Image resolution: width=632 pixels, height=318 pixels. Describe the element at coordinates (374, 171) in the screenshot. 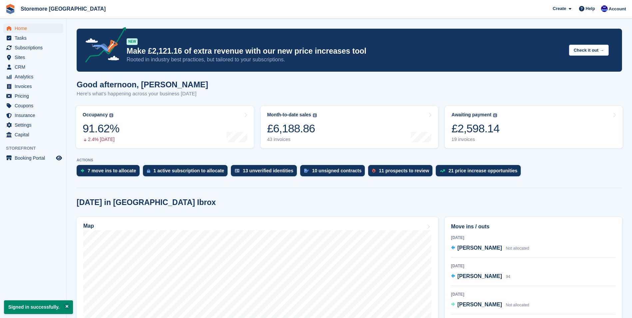

I see `img: prospect-51fa495bee0391a8d652442698ab0144808aea92771e9ea1ae160a38d050c398.svg` at that location.